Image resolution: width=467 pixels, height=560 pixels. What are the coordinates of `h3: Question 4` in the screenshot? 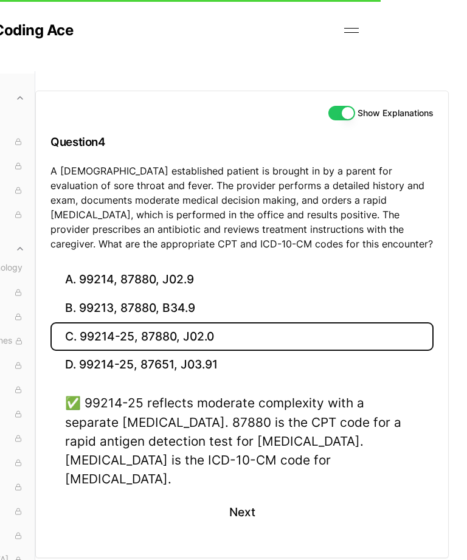 It's located at (242, 142).